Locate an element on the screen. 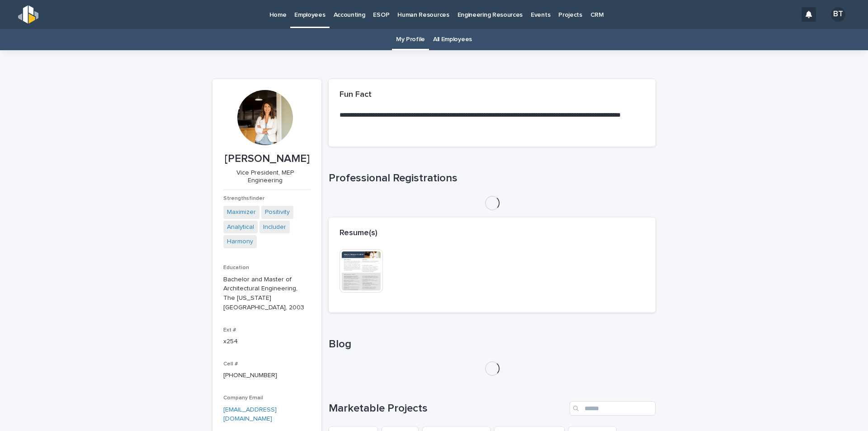 This screenshot has height=431, width=868. a: Maximizer is located at coordinates (241, 212).